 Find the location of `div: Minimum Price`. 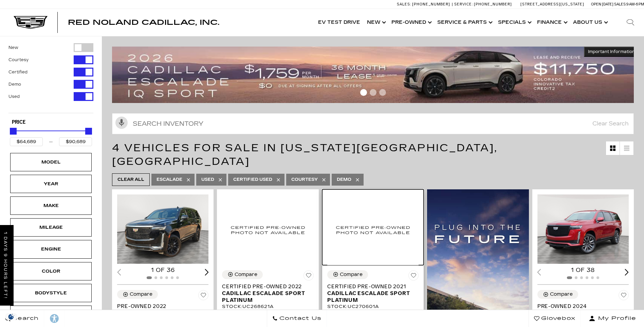

div: Minimum Price is located at coordinates (13, 131).